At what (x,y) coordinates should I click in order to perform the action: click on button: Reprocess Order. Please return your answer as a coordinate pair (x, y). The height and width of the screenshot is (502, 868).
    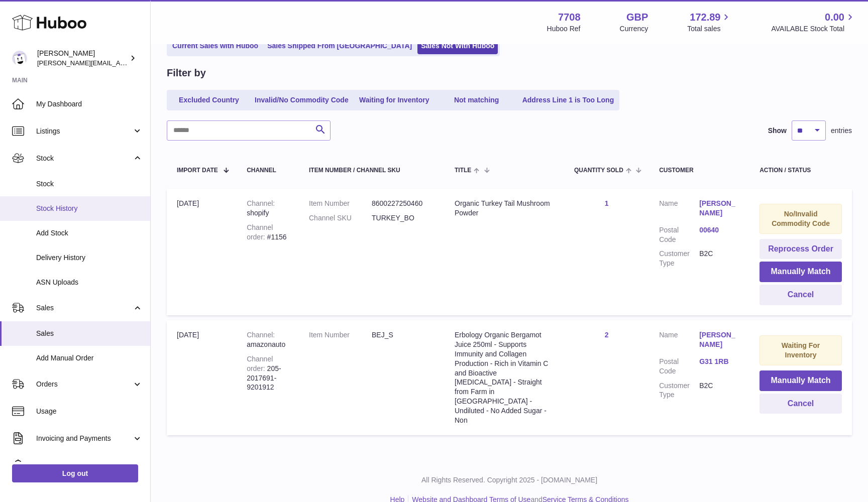
    Looking at the image, I should click on (801, 249).